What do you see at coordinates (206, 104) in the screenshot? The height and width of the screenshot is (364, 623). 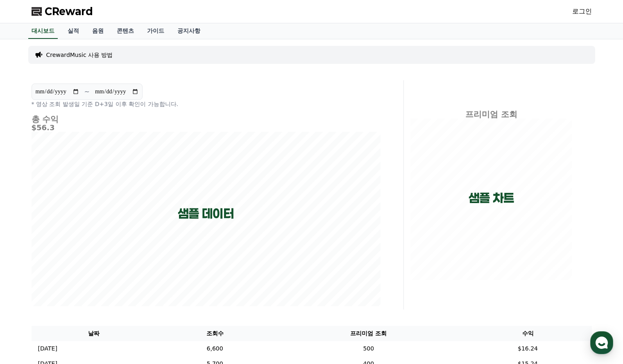 I see `p: * 영상 조회 발생일 기준 D+3일 이후 확인이 가능합니다.` at bounding box center [206, 104].